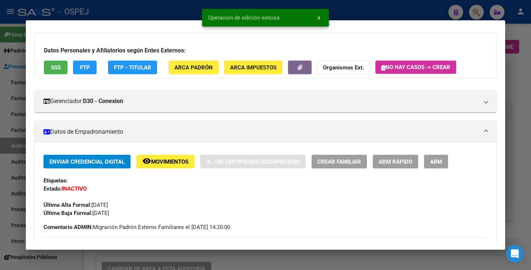 The image size is (531, 270). What do you see at coordinates (395, 161) in the screenshot?
I see `button: ABM Rápido` at bounding box center [395, 161].